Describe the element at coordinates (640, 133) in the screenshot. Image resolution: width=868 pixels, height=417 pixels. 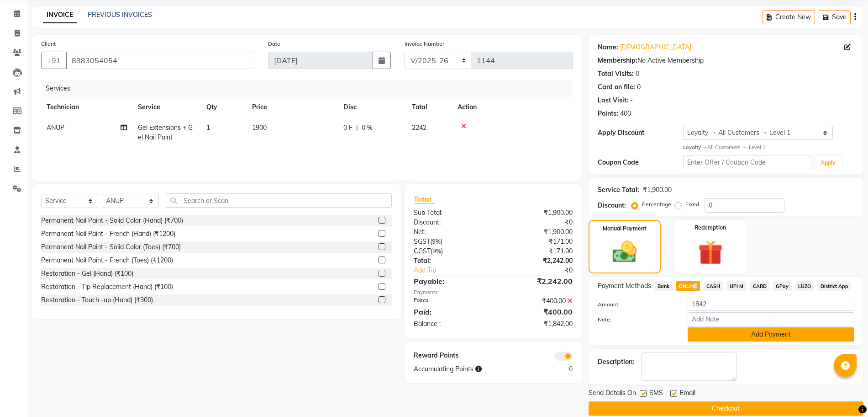
I see `div: Apply Discount` at that location.